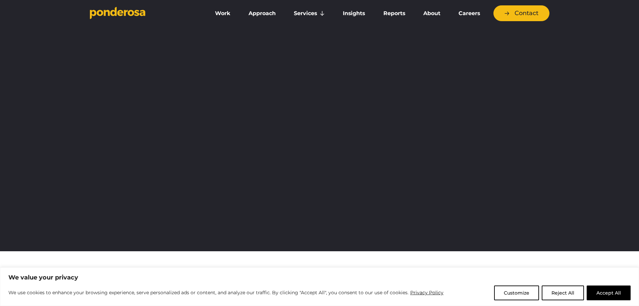  What do you see at coordinates (223, 13) in the screenshot?
I see `a: Work` at bounding box center [223, 13].